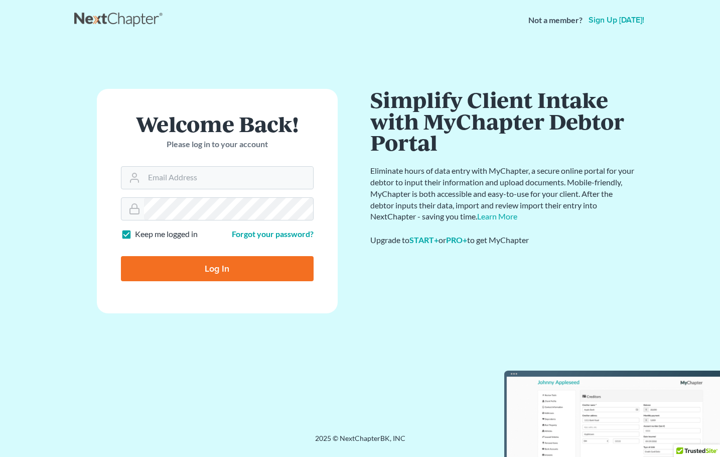 Image resolution: width=720 pixels, height=457 pixels. I want to click on label: Keep me logged in, so click(166, 234).